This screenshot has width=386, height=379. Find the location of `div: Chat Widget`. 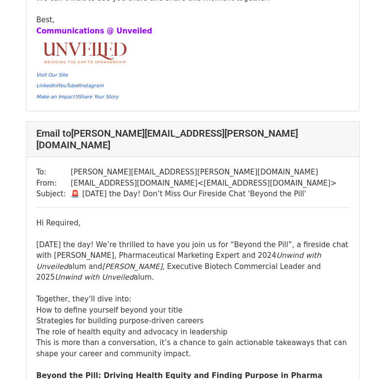

div: Chat Widget is located at coordinates (362, 355).